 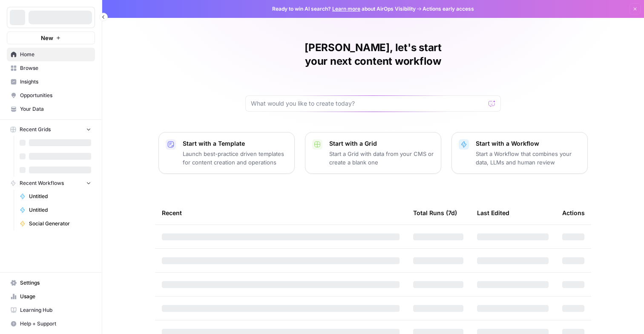 What do you see at coordinates (51, 130) in the screenshot?
I see `button: Recent Grids` at bounding box center [51, 130].